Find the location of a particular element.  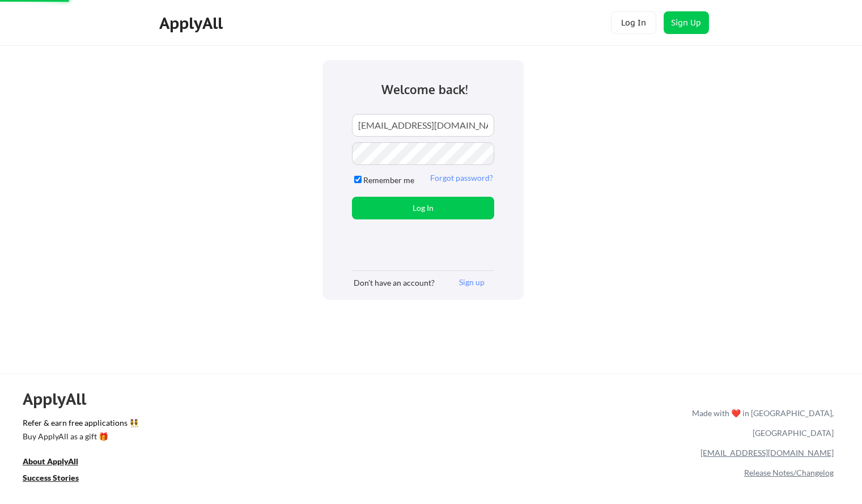

button: Sign Up is located at coordinates (686, 22).